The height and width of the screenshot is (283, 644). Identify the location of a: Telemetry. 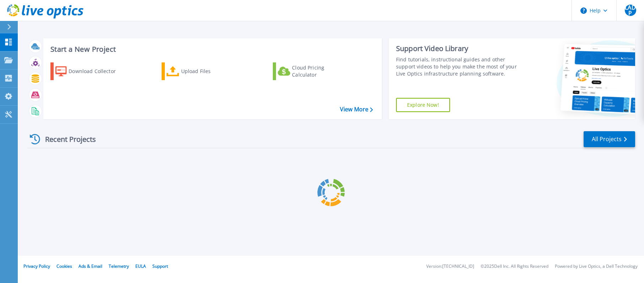
(119, 266).